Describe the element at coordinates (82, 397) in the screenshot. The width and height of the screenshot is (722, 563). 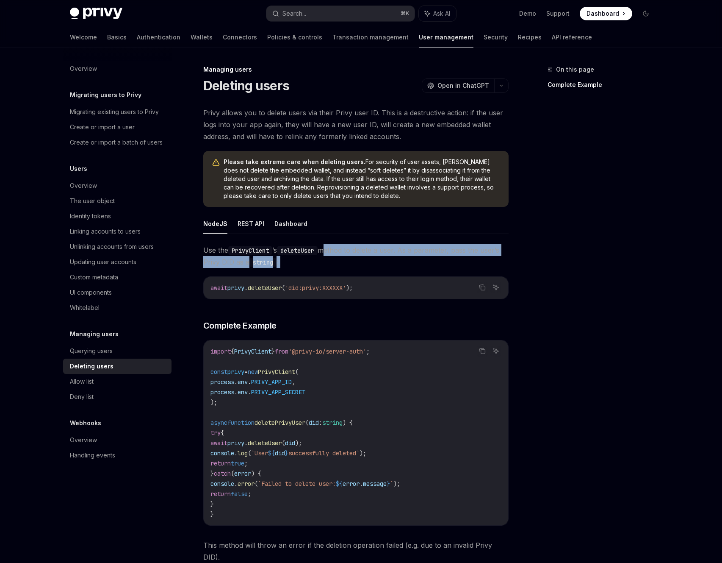
I see `div: Deny list` at that location.